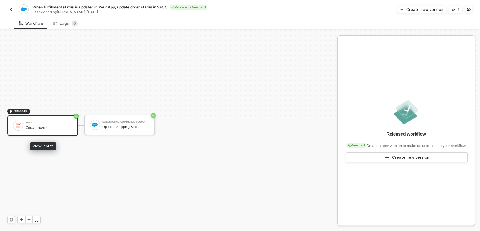 The image size is (480, 231). What do you see at coordinates (407, 134) in the screenshot?
I see `div: Released workflow` at bounding box center [407, 134].